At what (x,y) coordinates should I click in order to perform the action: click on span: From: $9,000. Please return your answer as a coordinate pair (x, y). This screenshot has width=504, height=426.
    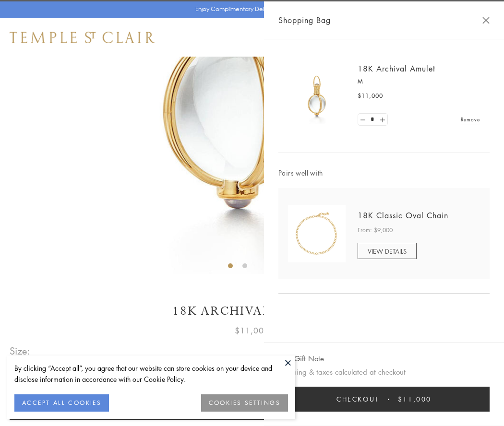
    Looking at the image, I should click on (375, 231).